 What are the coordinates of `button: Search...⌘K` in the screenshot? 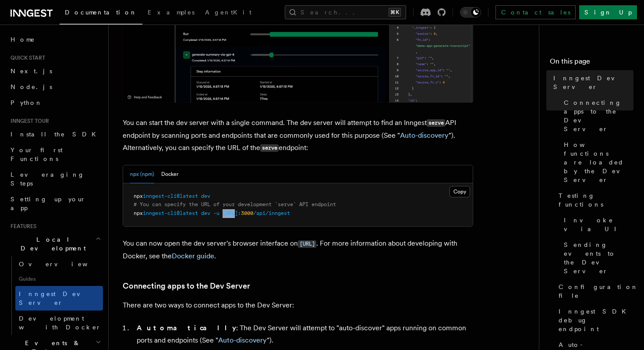 It's located at (345, 12).